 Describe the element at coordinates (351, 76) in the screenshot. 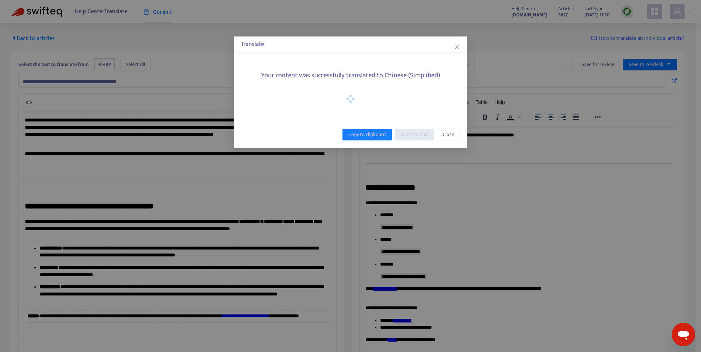

I see `h5: Your content was successfully translated to Chinese (Simplified)` at that location.